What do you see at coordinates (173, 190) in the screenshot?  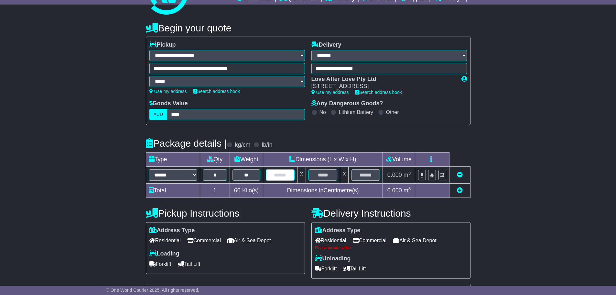 I see `td: Total` at bounding box center [173, 190].